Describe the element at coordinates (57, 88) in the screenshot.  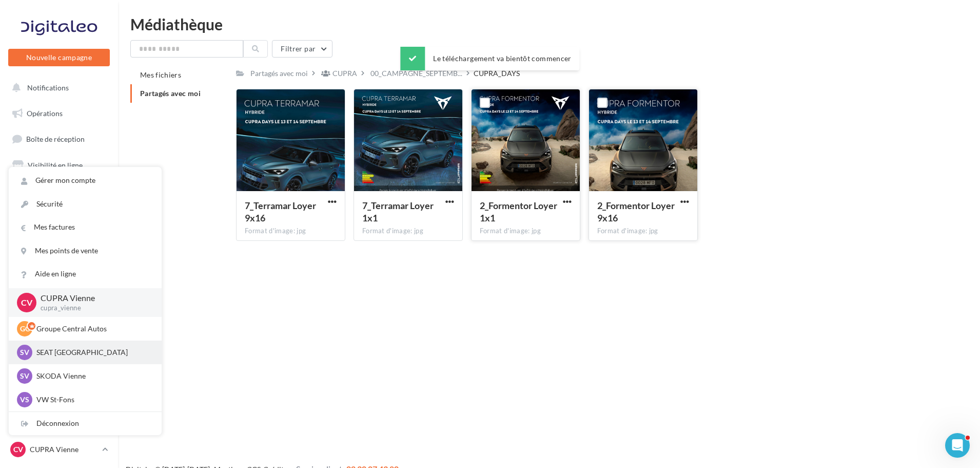
I see `button: Notifications` at that location.